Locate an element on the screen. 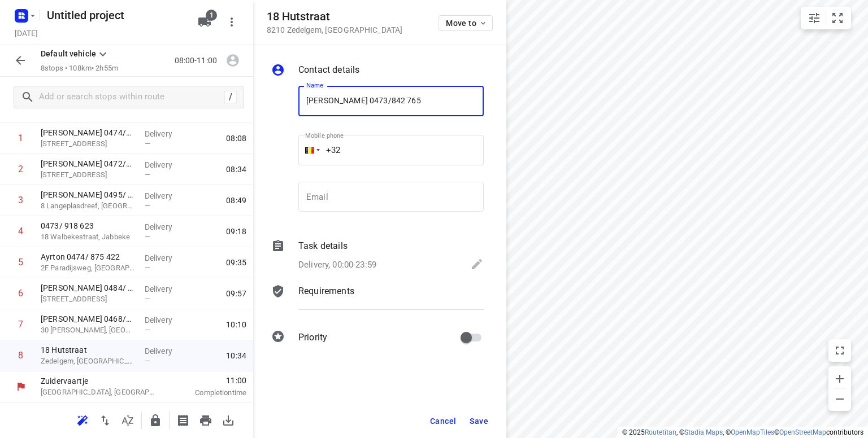 Image resolution: width=868 pixels, height=438 pixels. p: 8 Langeplasdreef, Oostkamp is located at coordinates (88, 206).